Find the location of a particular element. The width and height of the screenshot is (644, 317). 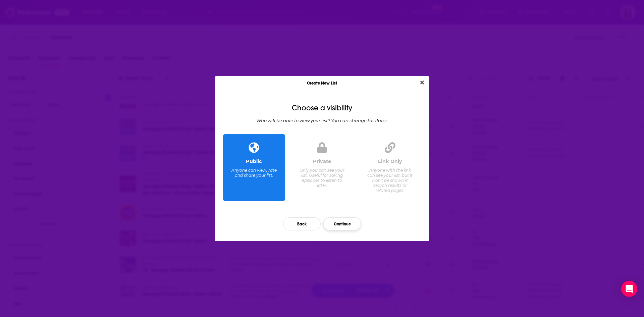

div: Open Intercom Messenger is located at coordinates (629, 289).